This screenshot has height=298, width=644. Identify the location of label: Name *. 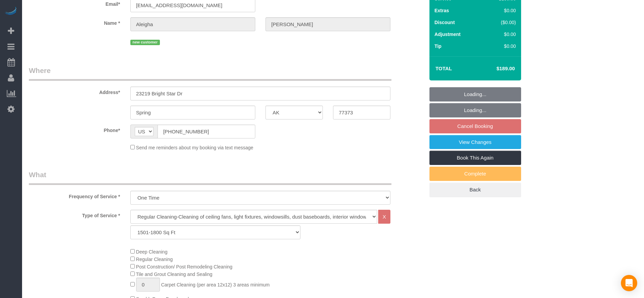
(74, 22).